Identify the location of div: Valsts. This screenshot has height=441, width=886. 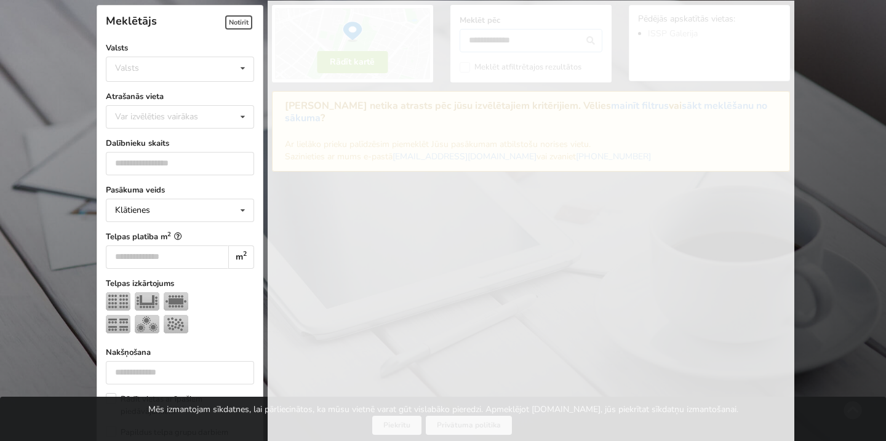
(127, 68).